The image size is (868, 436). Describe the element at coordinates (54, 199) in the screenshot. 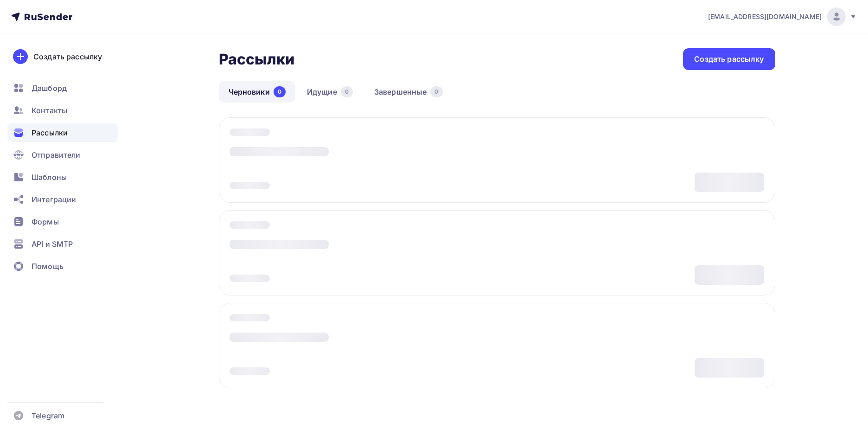

I see `span: Интеграции` at that location.